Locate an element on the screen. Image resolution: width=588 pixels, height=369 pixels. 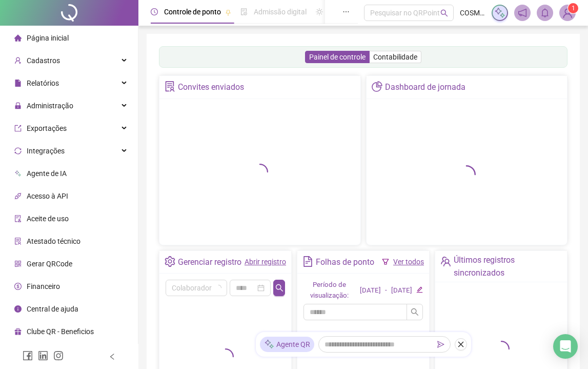
span: info-circle is located at coordinates (18, 309).